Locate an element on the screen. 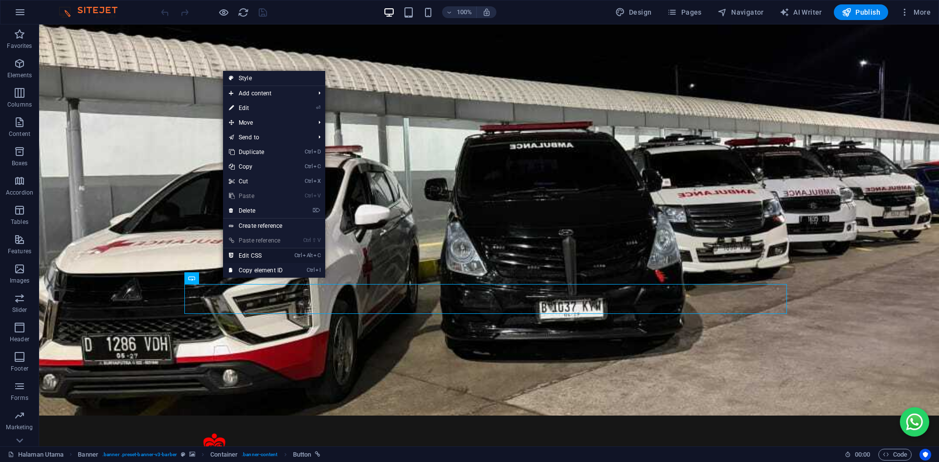 The image size is (939, 462). button: Design is located at coordinates (633, 12).